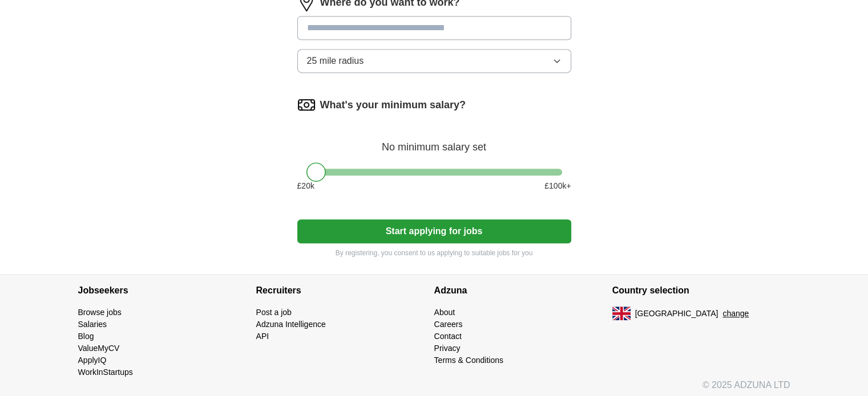 The image size is (868, 396). I want to click on button: Start applying for jobs, so click(434, 232).